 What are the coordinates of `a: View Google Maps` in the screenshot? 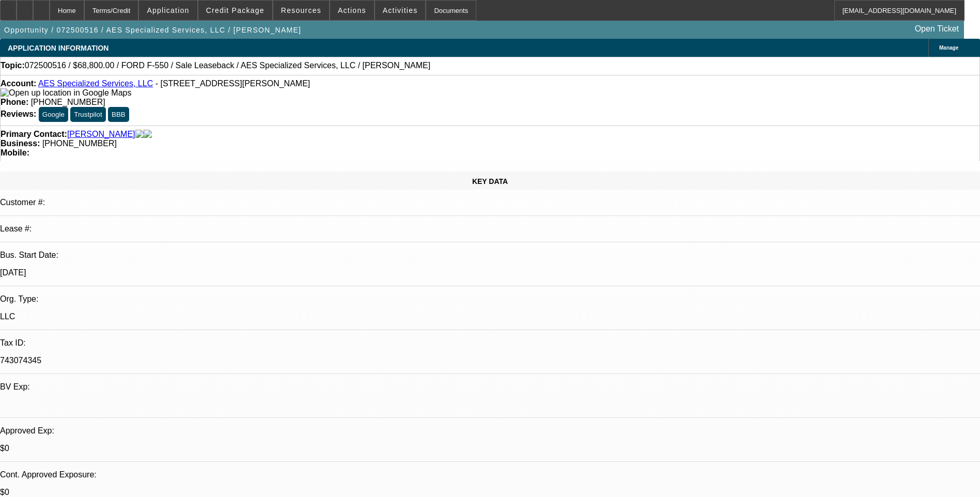 It's located at (66, 92).